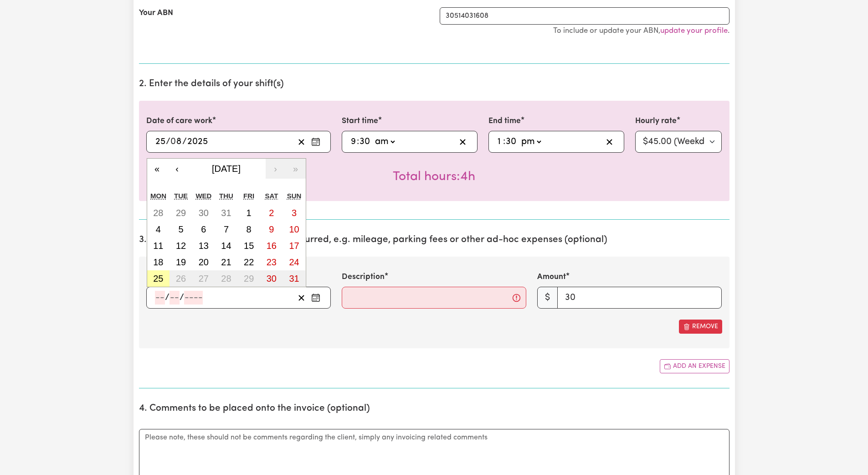 This screenshot has width=868, height=475. Describe the element at coordinates (158, 213) in the screenshot. I see `button: 28 July 2025` at that location.